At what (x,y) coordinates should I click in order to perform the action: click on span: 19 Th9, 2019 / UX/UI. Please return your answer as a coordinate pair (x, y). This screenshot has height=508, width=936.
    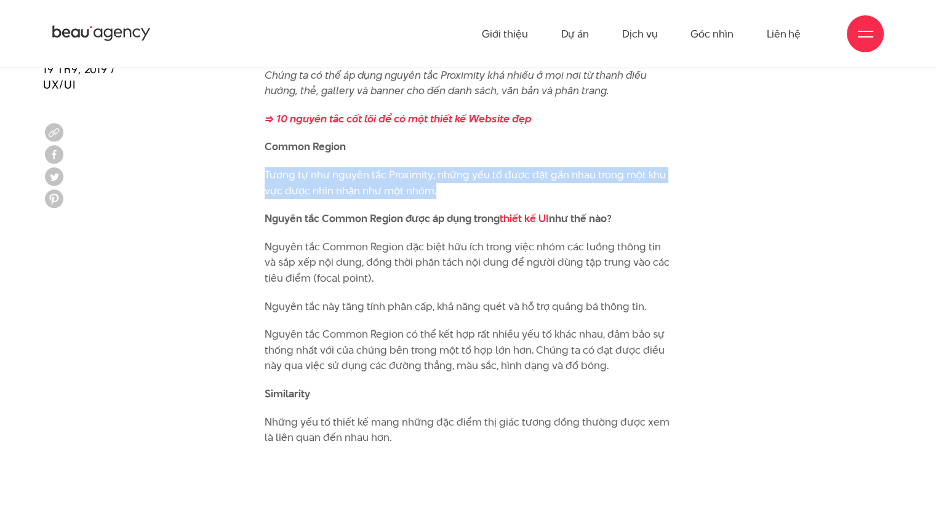
    Looking at the image, I should click on (79, 77).